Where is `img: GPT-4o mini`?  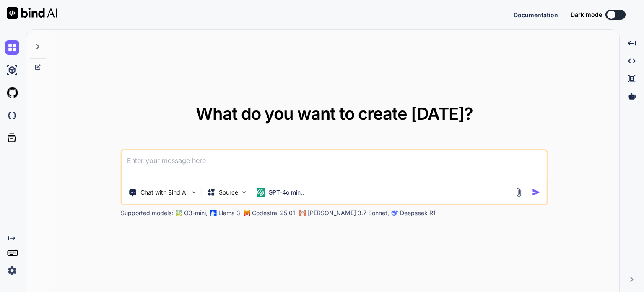
img: GPT-4o mini is located at coordinates (261, 192).